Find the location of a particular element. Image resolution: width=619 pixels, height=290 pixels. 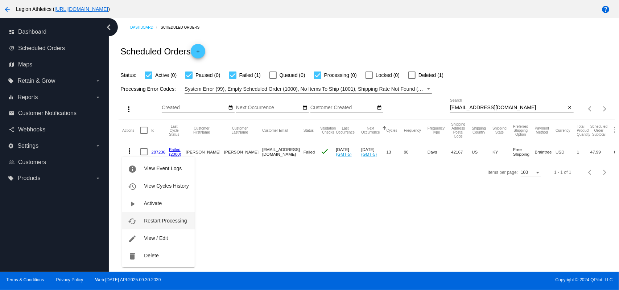

mat-icon: play_arrow is located at coordinates (132, 204).